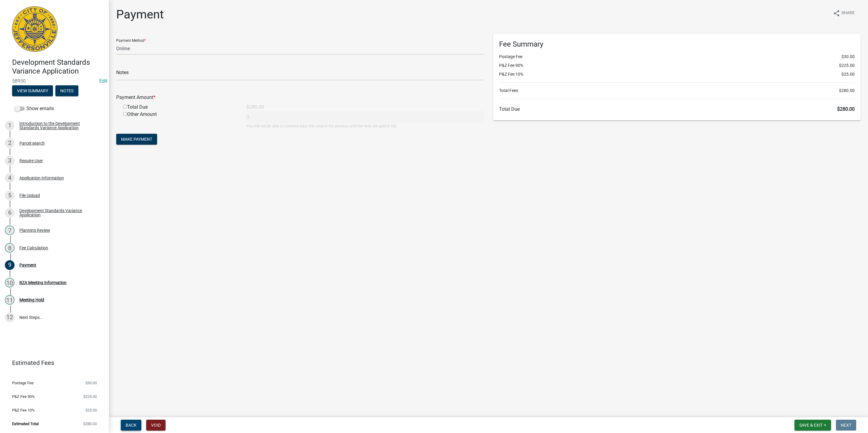  What do you see at coordinates (180, 120) in the screenshot?
I see `div: Other Amount` at bounding box center [180, 120].